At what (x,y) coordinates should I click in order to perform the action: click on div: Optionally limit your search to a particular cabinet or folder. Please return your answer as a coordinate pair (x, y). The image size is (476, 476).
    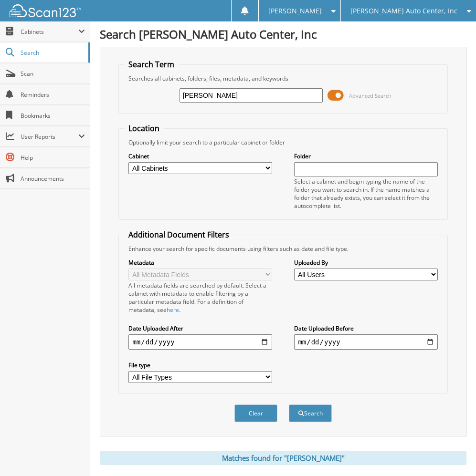
    Looking at the image, I should click on (282, 142).